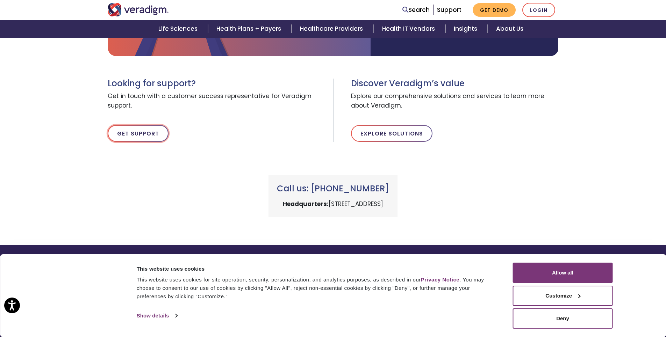  I want to click on div: This website uses cookies, so click(317, 269).